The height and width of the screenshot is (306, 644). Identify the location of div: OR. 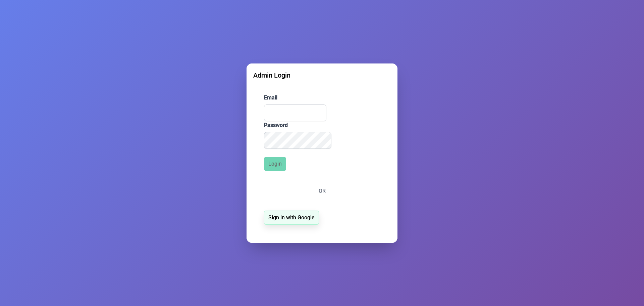
(322, 191).